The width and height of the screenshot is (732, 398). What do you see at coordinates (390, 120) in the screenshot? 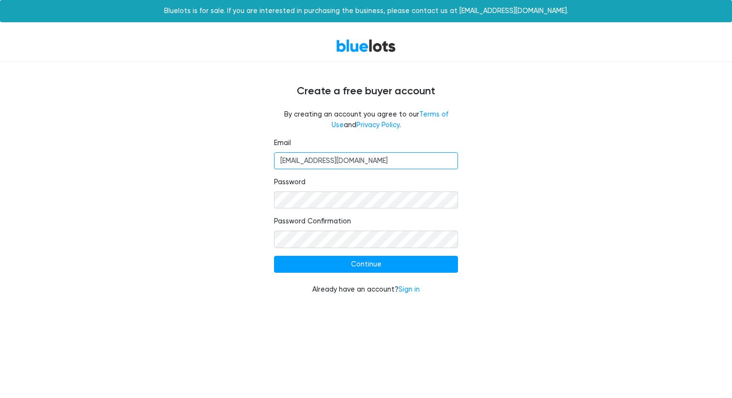
I see `a: Terms of Use` at bounding box center [390, 120].